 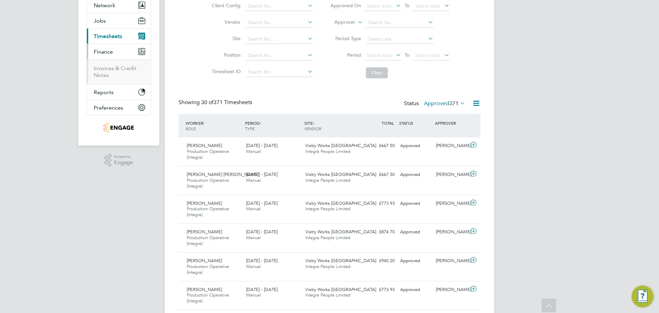 I want to click on div: PERIOD, so click(x=273, y=126).